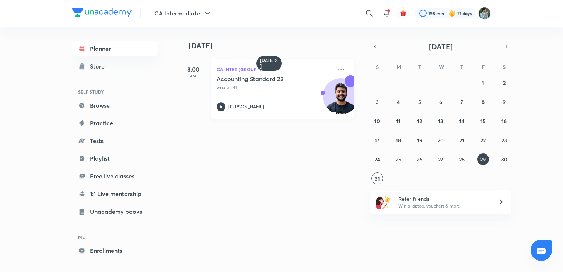 The image size is (563, 272). I want to click on abbr: August 30, 2025, so click(504, 159).